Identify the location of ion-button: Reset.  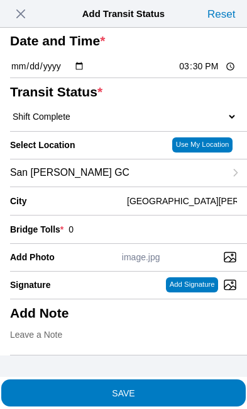
(222, 14).